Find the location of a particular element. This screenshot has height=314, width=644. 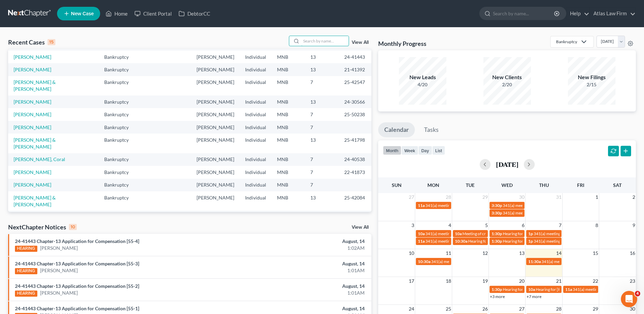

span: 20 is located at coordinates (522, 281).